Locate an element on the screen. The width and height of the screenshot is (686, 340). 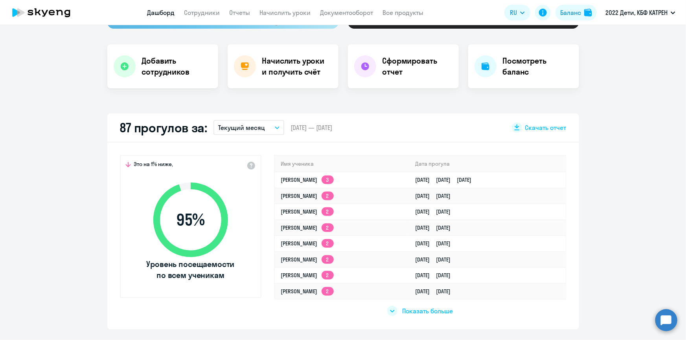
p: 2022 Дети, КБФ КАТРЕН is located at coordinates (636, 13).